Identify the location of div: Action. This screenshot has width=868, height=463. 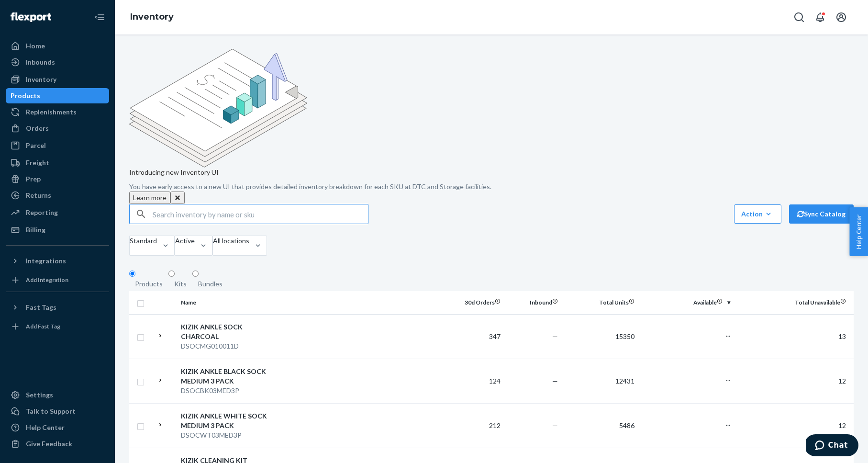
(758, 214).